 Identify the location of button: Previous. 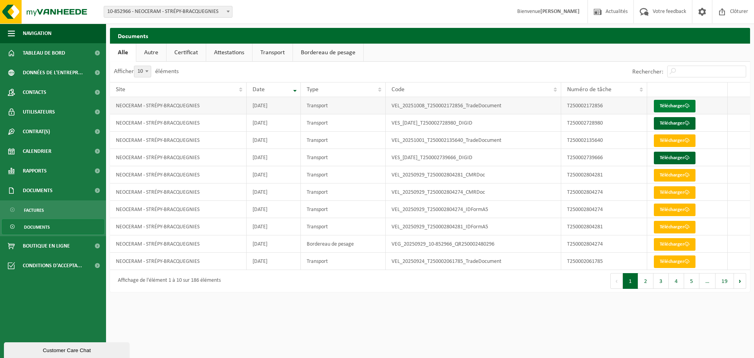
(616, 281).